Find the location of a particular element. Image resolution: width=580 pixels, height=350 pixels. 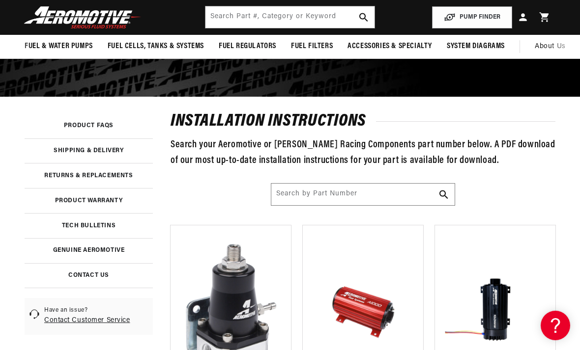

input: Search by Part Number, Category or Keyword is located at coordinates (290, 17).